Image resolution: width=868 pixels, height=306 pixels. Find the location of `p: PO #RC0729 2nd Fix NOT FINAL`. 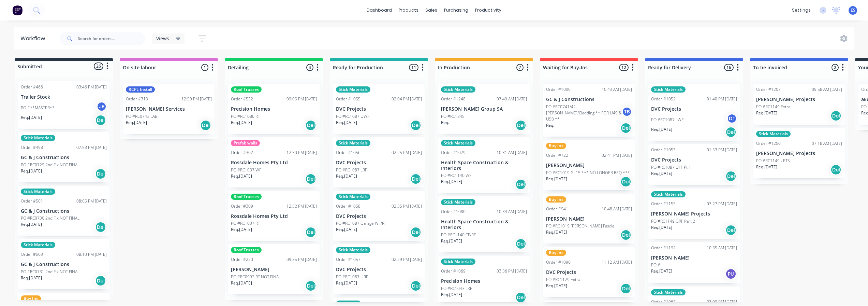

p: PO #RC0729 2nd Fix NOT FINAL is located at coordinates (50, 165).